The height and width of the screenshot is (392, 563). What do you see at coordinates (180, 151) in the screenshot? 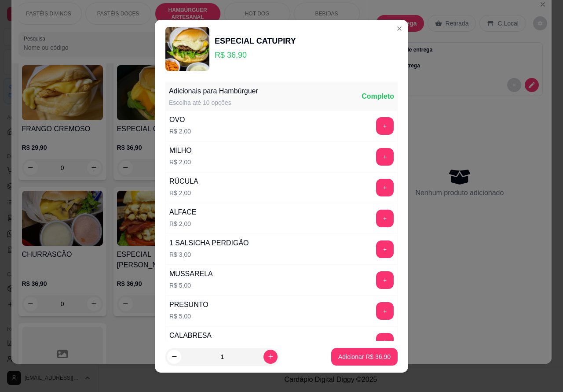
I see `div: MILHO` at bounding box center [180, 151].